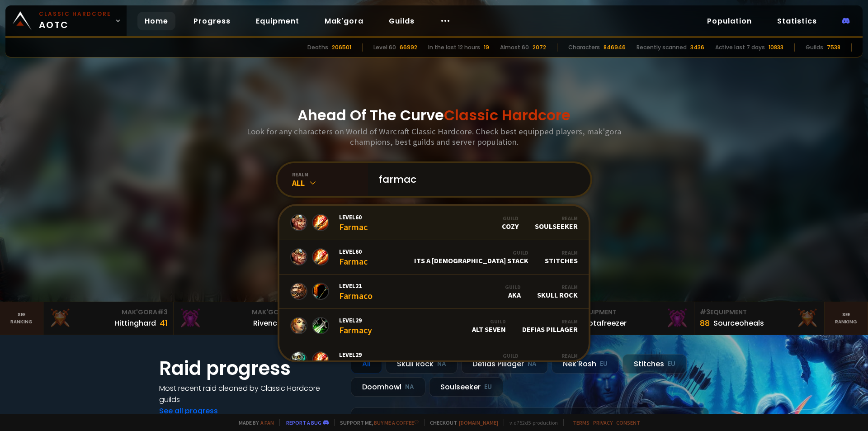 The height and width of the screenshot is (431, 868). I want to click on div: Aka, so click(513, 291).